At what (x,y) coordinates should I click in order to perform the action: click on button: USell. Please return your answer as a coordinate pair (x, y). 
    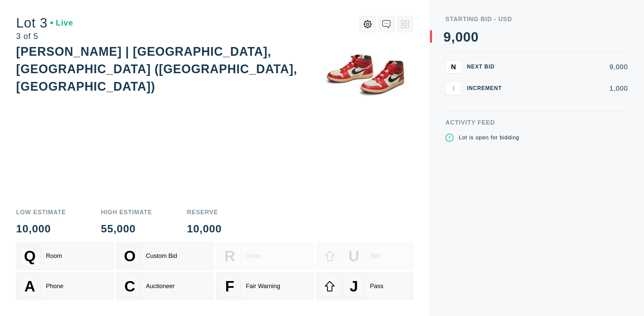
    Looking at the image, I should click on (365, 256).